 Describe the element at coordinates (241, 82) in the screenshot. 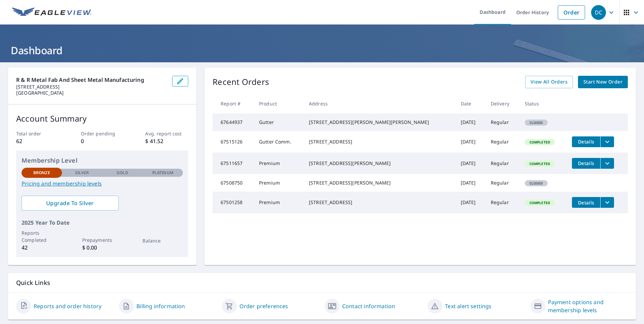

I see `p: Recent Orders` at that location.